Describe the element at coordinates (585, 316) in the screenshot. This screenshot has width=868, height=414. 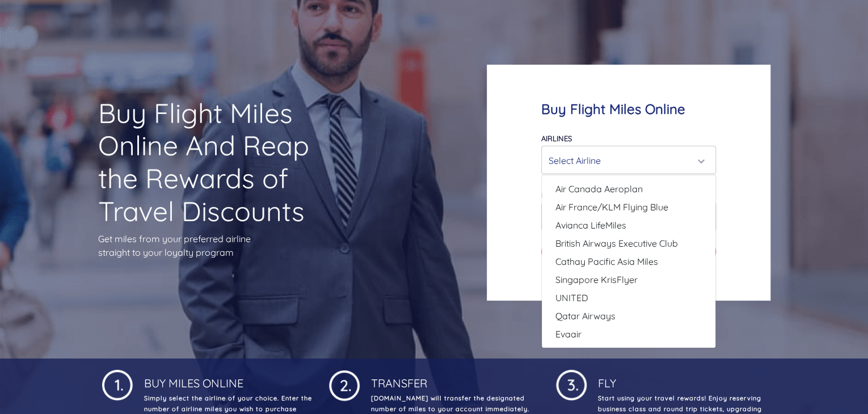
I see `span: Qatar Airways` at that location.